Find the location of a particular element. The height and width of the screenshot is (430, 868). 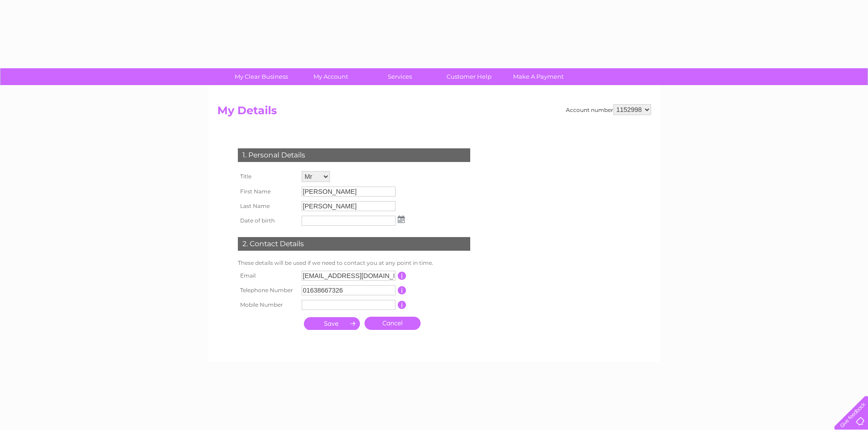

th: Title is located at coordinates (267, 176).